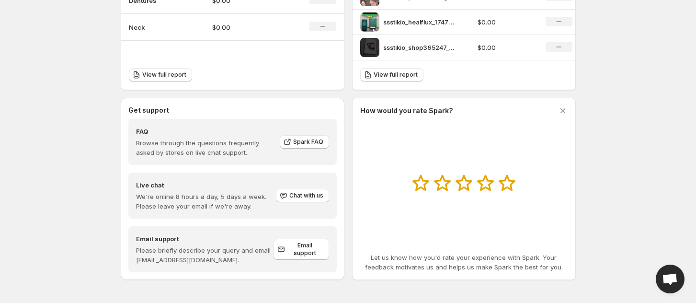  Describe the element at coordinates (205, 185) in the screenshot. I see `h4: Live chat` at that location.